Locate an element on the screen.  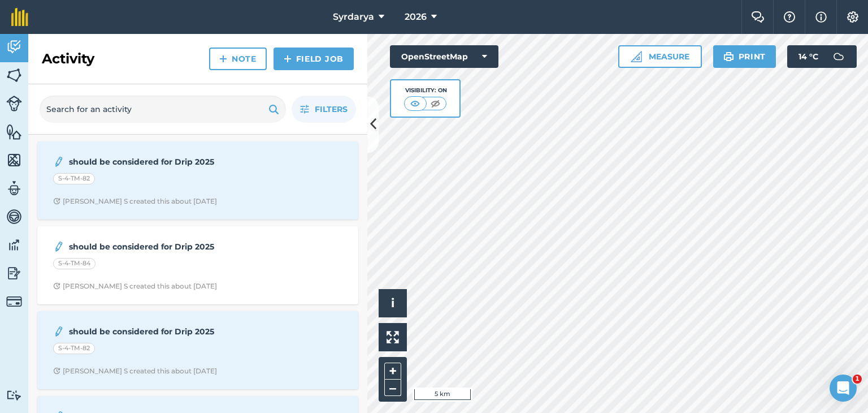
img: A cog icon is located at coordinates (853, 17).